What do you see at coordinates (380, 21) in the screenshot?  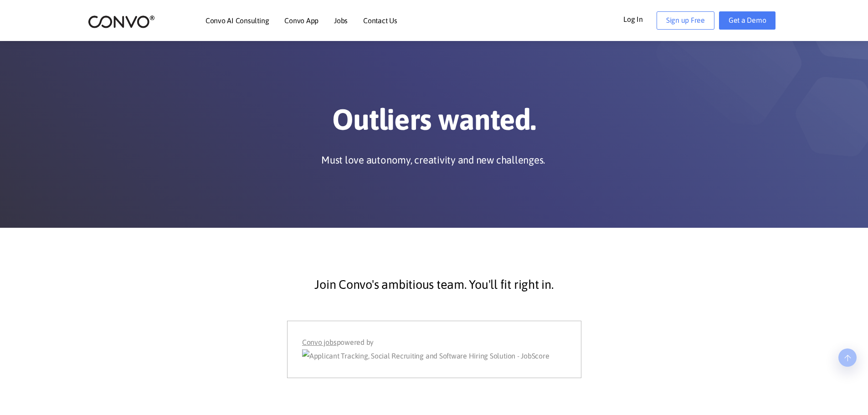 I see `a: Contact Us` at bounding box center [380, 21].